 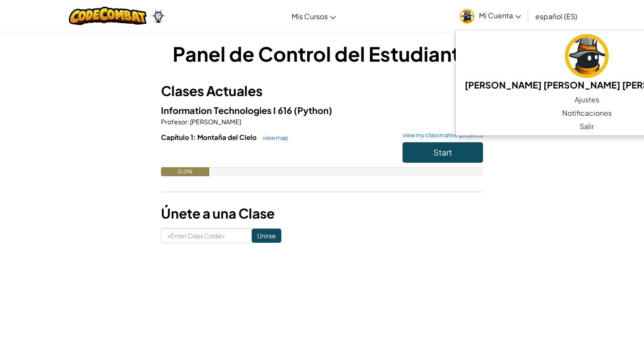 What do you see at coordinates (206, 235) in the screenshot?
I see `input: <Enter Class Code>` at bounding box center [206, 235].